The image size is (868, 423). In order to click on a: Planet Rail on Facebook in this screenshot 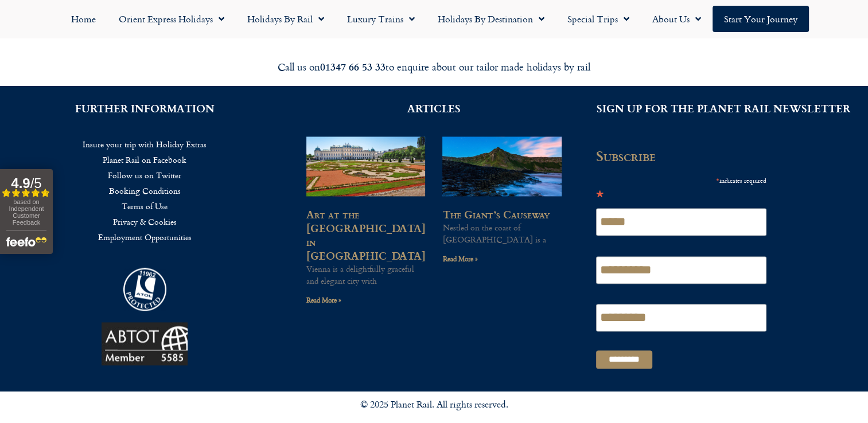, I will do `click(144, 159)`.